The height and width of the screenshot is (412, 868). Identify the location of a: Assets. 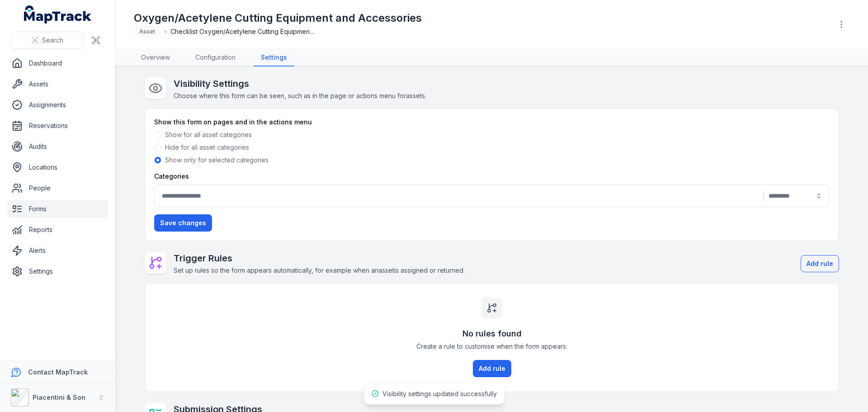
(58, 84).